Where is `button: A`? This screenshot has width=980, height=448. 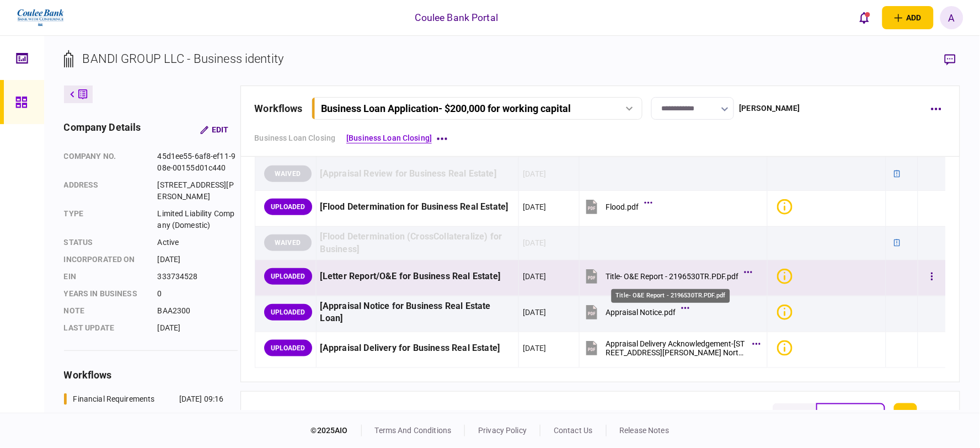 button: A is located at coordinates (952, 18).